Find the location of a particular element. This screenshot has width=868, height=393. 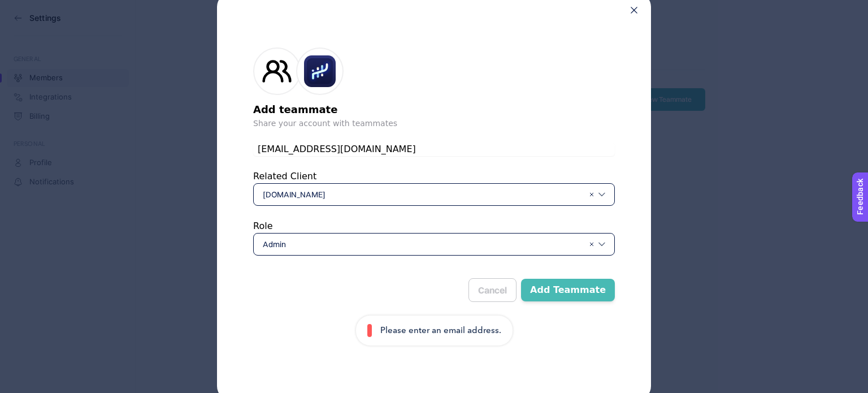

span: Feedback is located at coordinates (25, 8).